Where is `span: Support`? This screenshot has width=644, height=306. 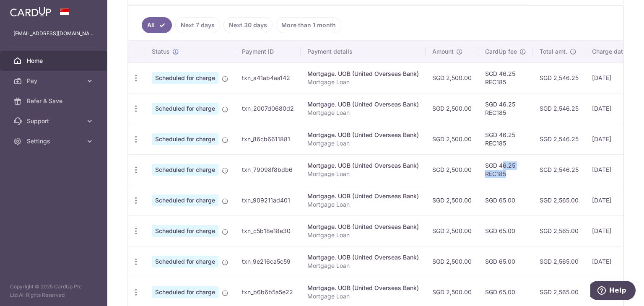 span: Support is located at coordinates (55, 121).